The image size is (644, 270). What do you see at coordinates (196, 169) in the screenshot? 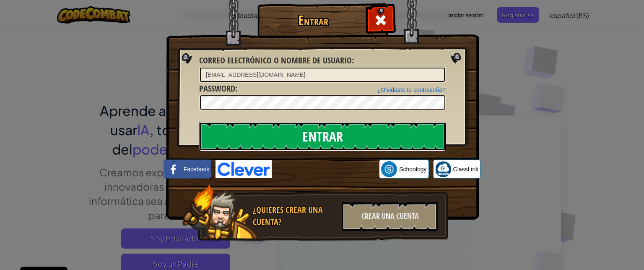
I see `span: Facebook` at bounding box center [196, 169].